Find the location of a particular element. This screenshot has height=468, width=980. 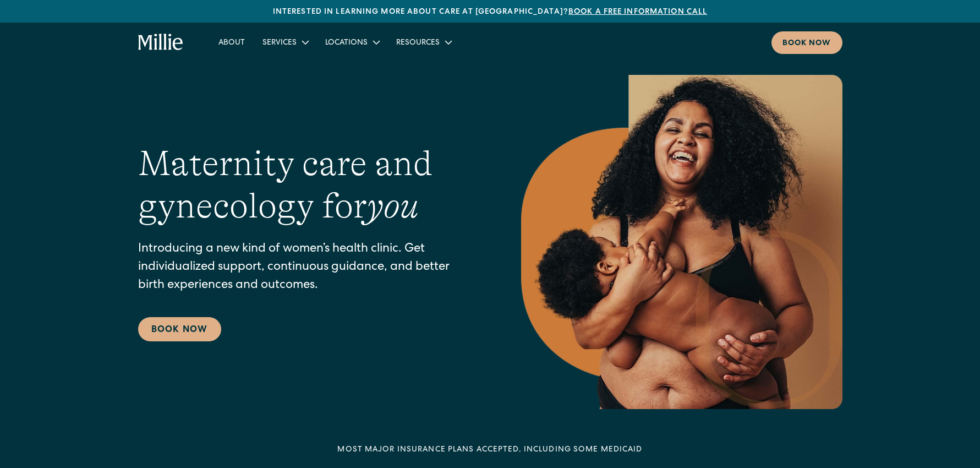

div: Book now is located at coordinates (806, 43).